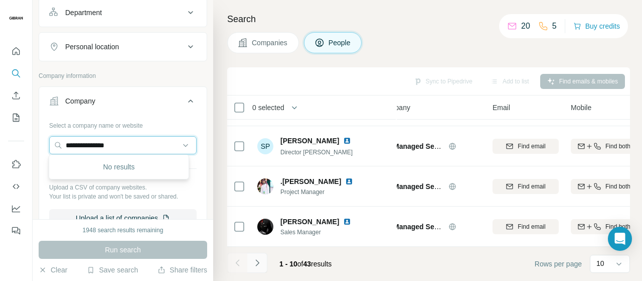  What do you see at coordinates (16, 51) in the screenshot?
I see `button: Quick start` at bounding box center [16, 51].